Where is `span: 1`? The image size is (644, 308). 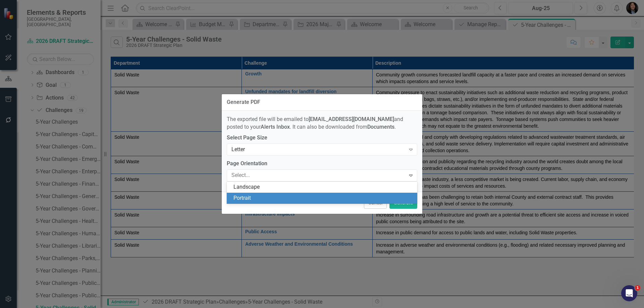 span: 1 is located at coordinates (638, 288).